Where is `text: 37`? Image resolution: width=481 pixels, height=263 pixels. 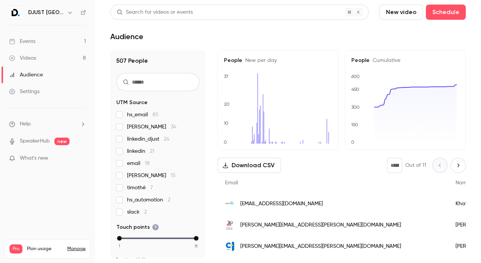
text: 37 is located at coordinates (226, 76).